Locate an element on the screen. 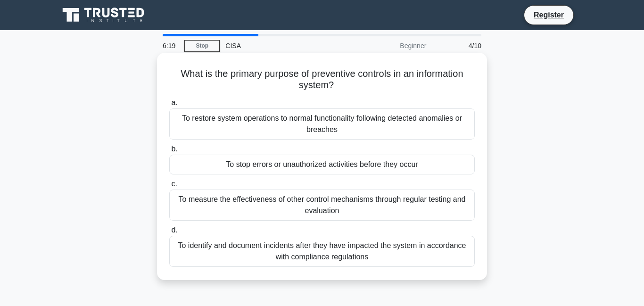  div: 4/10 is located at coordinates (459, 46).